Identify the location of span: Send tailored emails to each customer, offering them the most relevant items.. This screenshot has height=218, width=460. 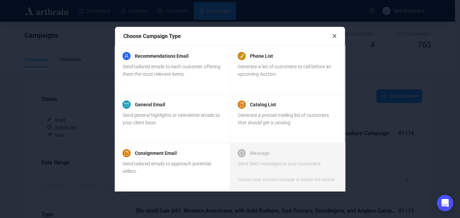
(172, 70).